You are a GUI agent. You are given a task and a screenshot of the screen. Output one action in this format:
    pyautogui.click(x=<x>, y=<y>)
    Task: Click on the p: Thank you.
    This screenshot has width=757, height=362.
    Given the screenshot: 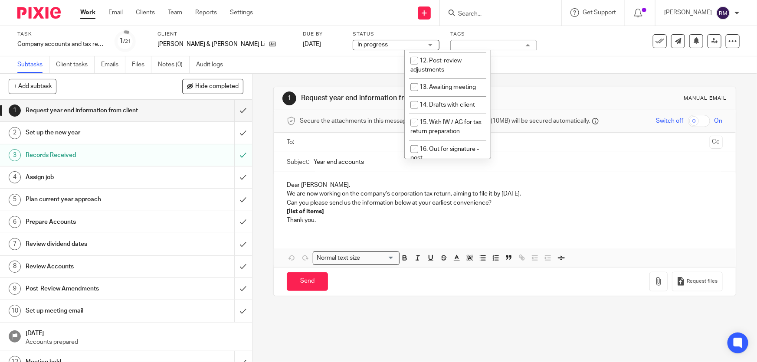 What is the action you would take?
    pyautogui.click(x=505, y=221)
    